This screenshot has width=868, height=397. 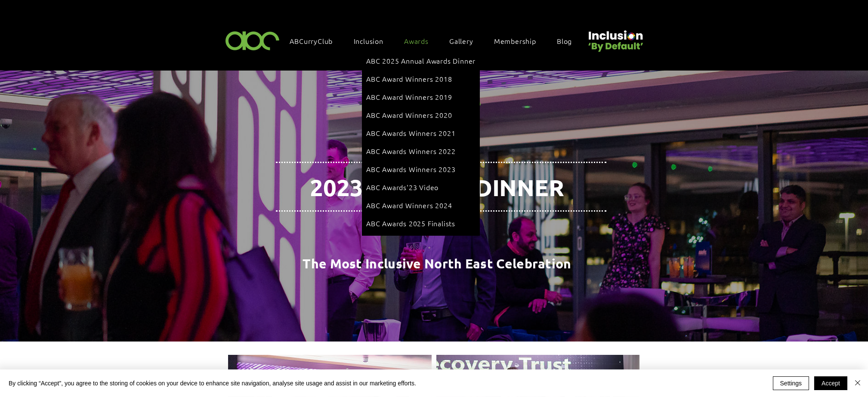 What do you see at coordinates (858, 384) in the screenshot?
I see `button: Close` at bounding box center [858, 384].